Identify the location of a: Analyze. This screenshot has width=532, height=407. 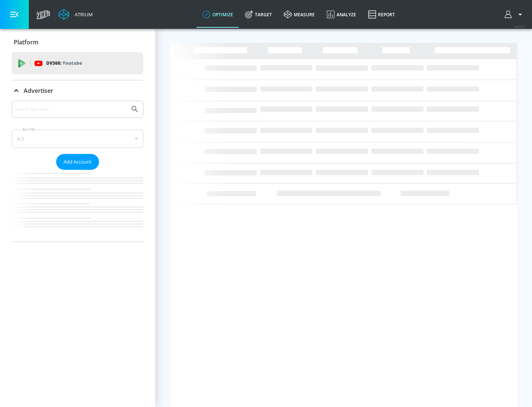
(342, 15).